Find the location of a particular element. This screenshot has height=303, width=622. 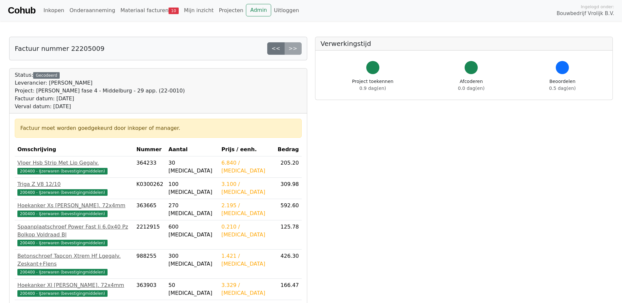

a: Inkopen is located at coordinates (53, 10).